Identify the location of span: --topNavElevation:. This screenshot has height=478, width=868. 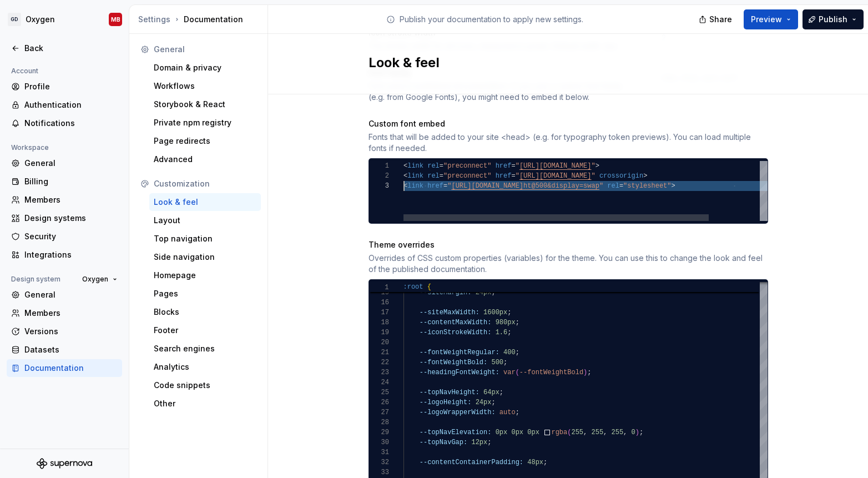
(455, 432).